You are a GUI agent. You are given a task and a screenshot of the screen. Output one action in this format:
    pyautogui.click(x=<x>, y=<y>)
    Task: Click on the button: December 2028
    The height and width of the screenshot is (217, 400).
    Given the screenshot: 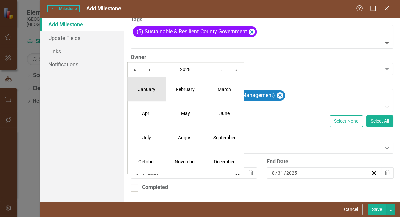 What is the action you would take?
    pyautogui.click(x=224, y=161)
    